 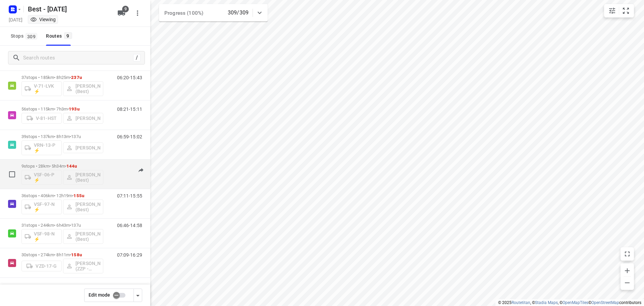 What do you see at coordinates (129, 255) in the screenshot?
I see `p: 07:09-16:29` at bounding box center [129, 255].